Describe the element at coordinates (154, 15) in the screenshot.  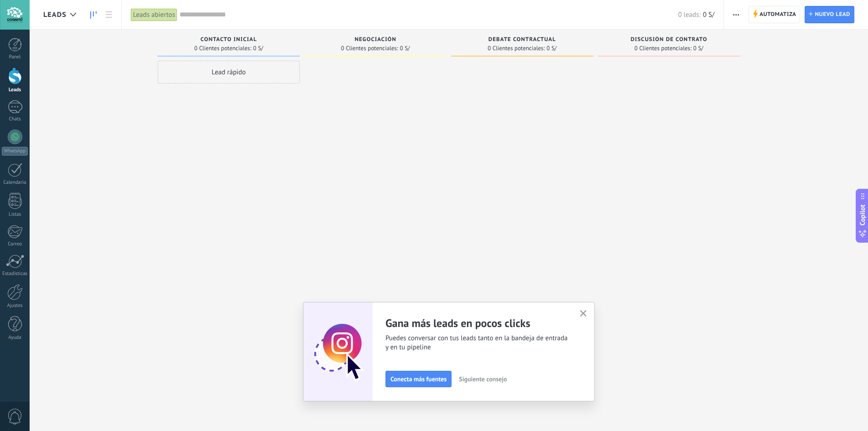
I see `div: Leads abiertos` at that location.